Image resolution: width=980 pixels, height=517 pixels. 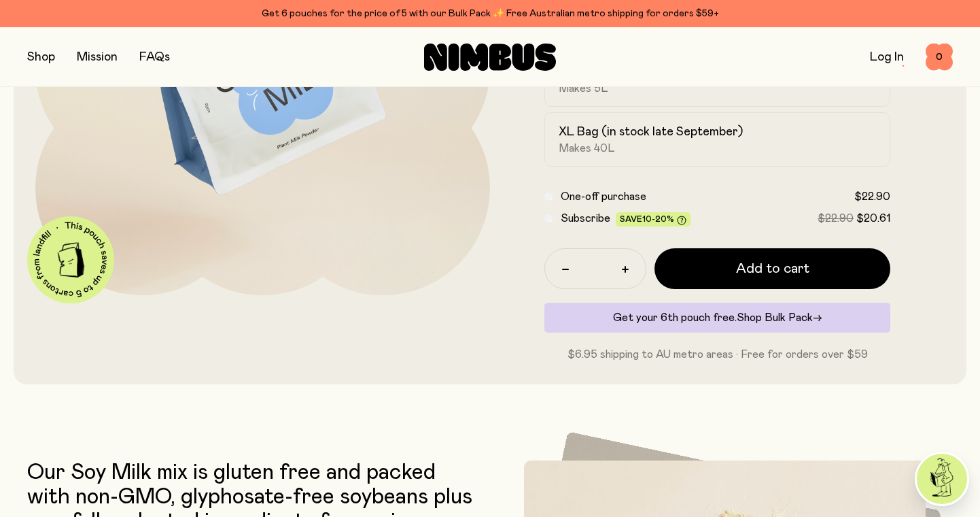 What do you see at coordinates (658, 219) in the screenshot?
I see `span: 10-20%` at bounding box center [658, 219].